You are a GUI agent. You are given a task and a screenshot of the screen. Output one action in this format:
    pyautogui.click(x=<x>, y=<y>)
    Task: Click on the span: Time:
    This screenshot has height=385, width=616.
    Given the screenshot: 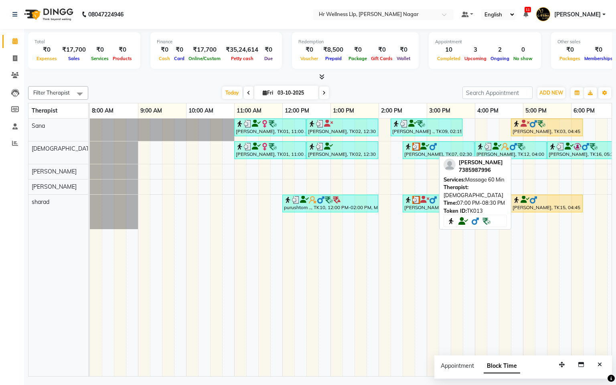 What is the action you would take?
    pyautogui.click(x=450, y=203)
    